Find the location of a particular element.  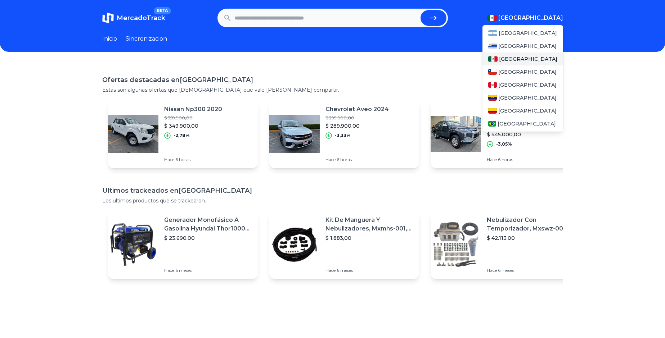

p: Nissan Np300 2020 is located at coordinates (193, 109).